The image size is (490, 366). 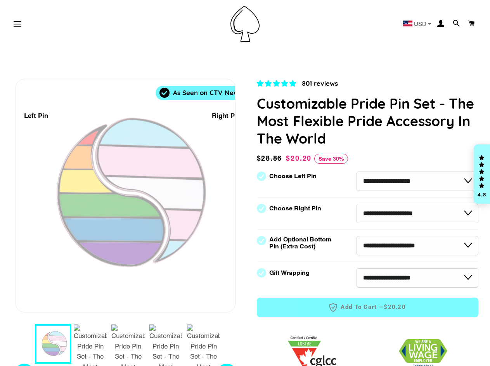 I want to click on label: Choose Right Pin, so click(x=295, y=208).